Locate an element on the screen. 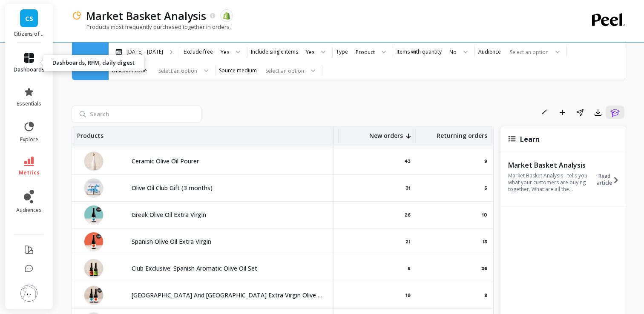  img: header icon is located at coordinates (77, 15).